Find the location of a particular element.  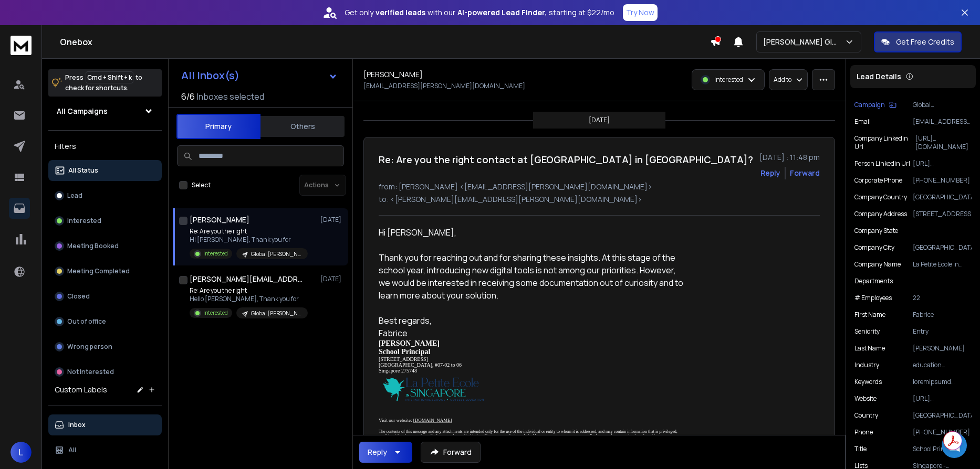

p: Company Address is located at coordinates (881, 214).